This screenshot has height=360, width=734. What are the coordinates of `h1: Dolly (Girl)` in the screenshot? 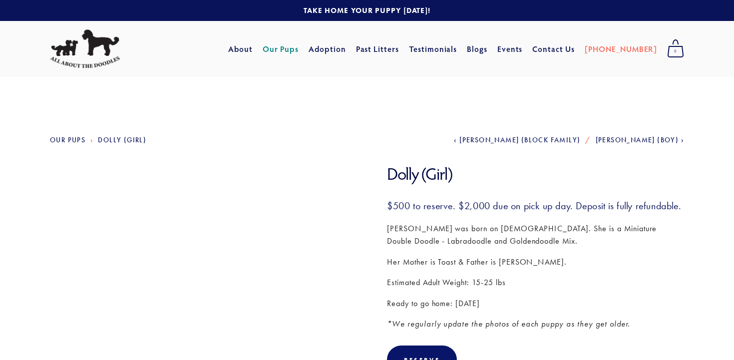 It's located at (535, 174).